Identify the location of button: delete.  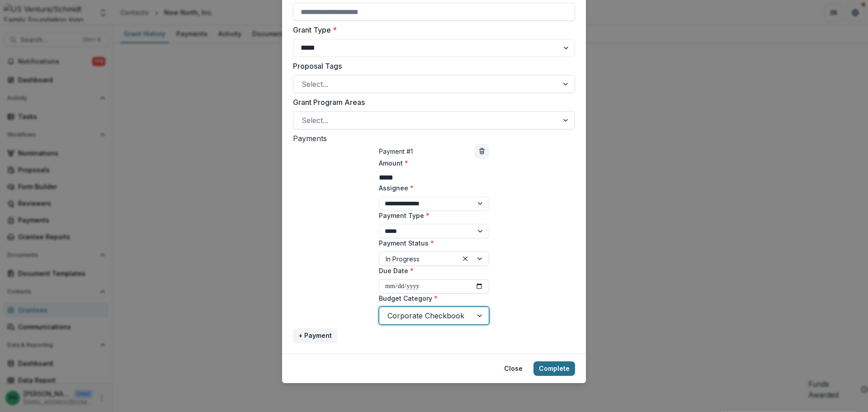
(482, 151).